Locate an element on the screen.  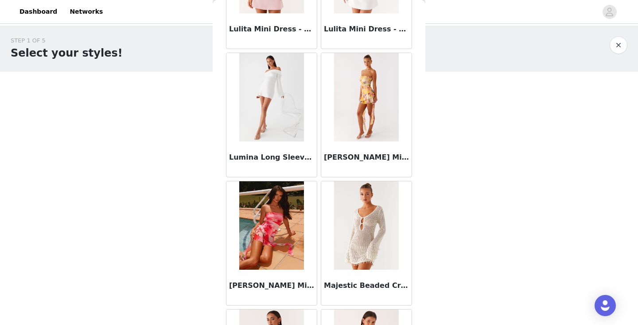
h3: Majestic Beaded Crochet Mini Dress - Ivory is located at coordinates (366, 286).